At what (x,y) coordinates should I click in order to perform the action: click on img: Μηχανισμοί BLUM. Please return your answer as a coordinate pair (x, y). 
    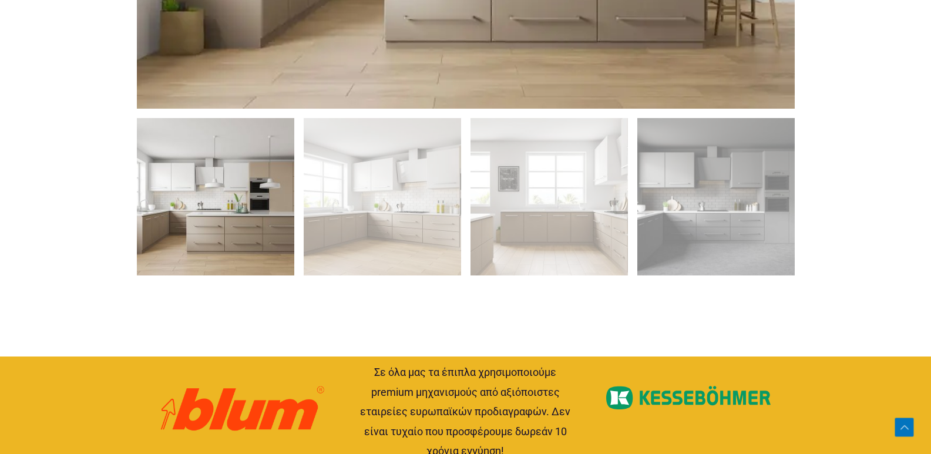
    Looking at the image, I should click on (243, 408).